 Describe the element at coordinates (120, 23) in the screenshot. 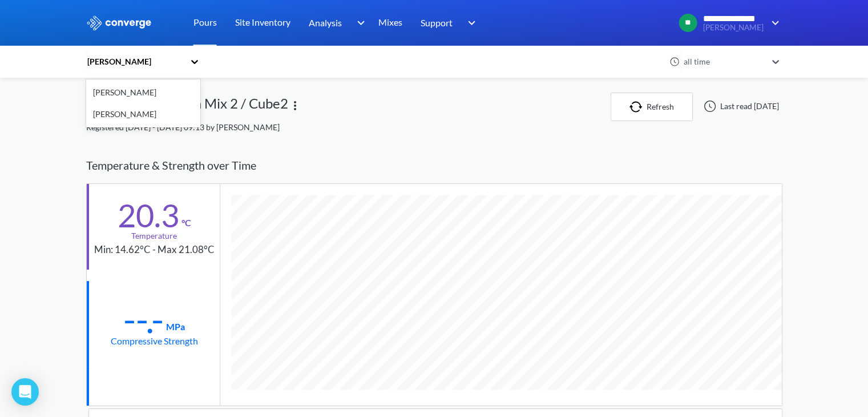

I see `img: logo_ewhite.svg` at that location.